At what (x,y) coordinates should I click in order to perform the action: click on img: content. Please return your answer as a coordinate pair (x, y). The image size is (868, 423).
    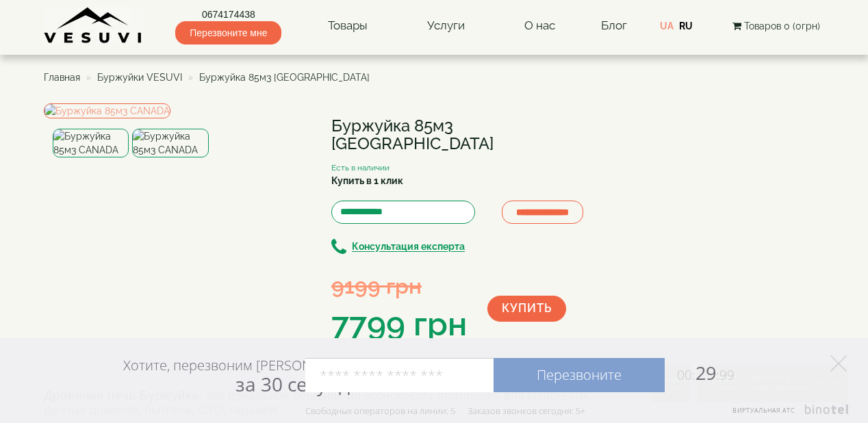
    Looking at the image, I should click on (93, 26).